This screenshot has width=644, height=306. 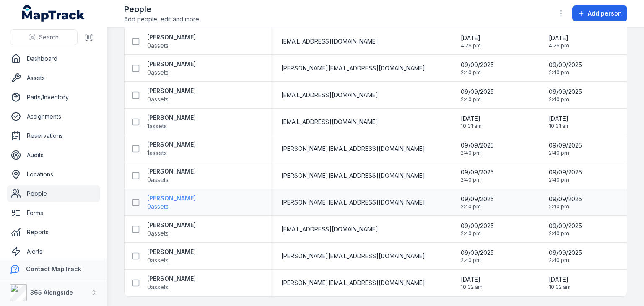 I want to click on a: Dashboard, so click(x=53, y=59).